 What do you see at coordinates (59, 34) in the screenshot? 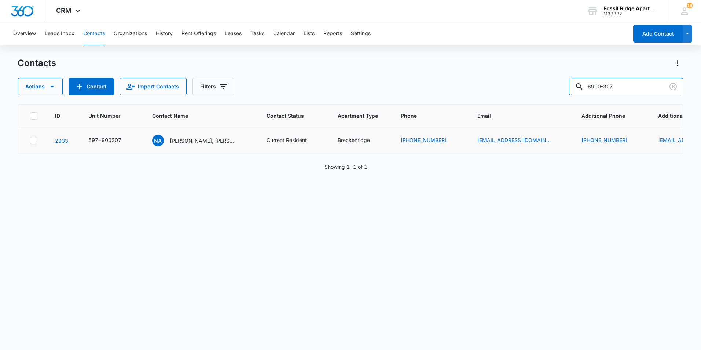
I see `button: Leads Inbox` at bounding box center [59, 34].